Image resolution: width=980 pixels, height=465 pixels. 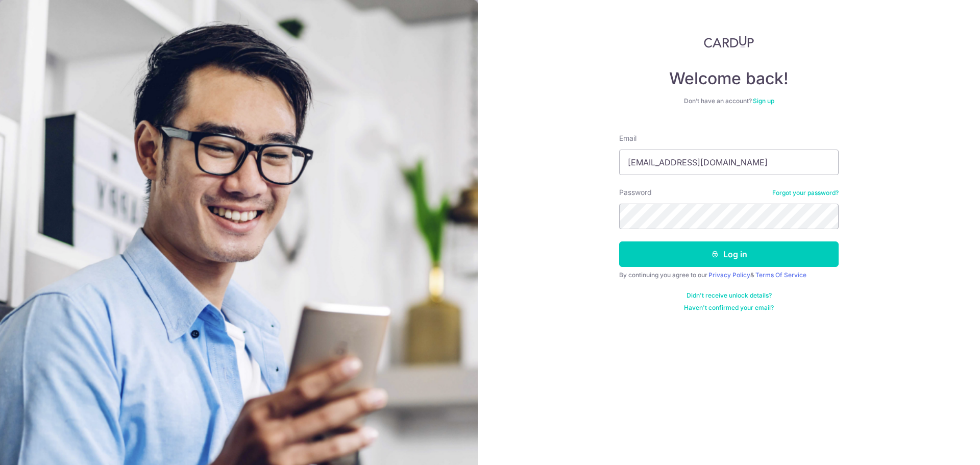 What do you see at coordinates (806, 193) in the screenshot?
I see `a: Forgot your password?` at bounding box center [806, 193].